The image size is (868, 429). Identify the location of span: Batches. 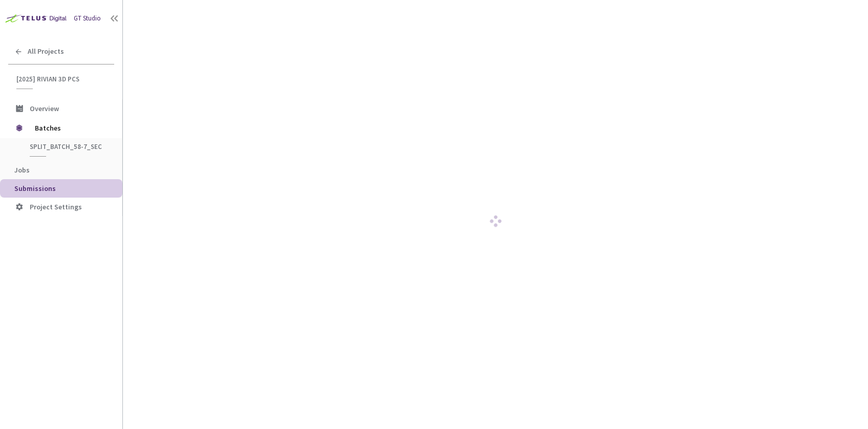
(70, 128).